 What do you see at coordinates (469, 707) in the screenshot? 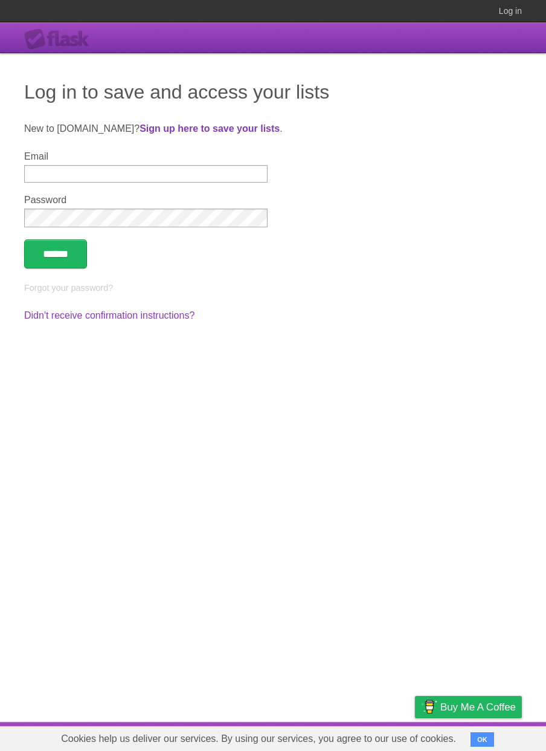
I see `a: Buy me a coffee` at bounding box center [469, 707].